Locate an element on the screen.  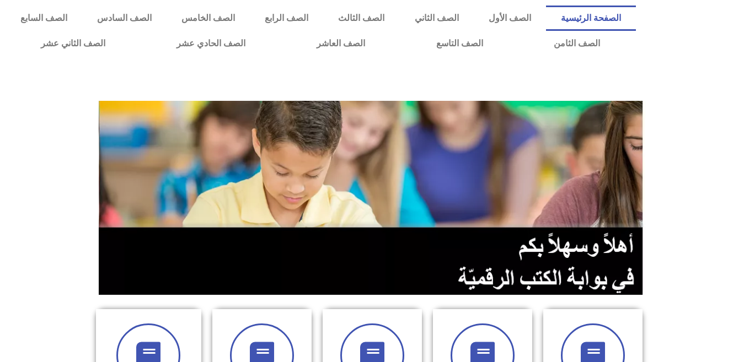
a: الصفحة الرئيسية is located at coordinates (591, 18).